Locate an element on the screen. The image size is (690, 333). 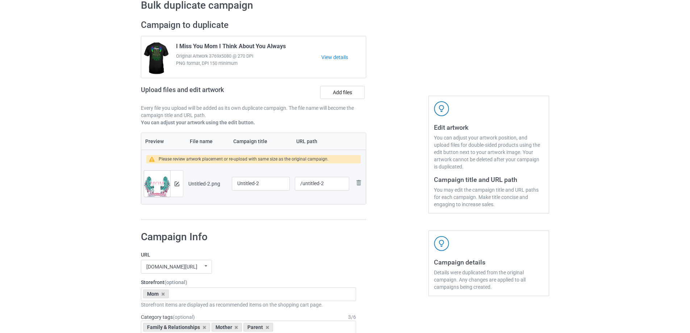
label: Add files is located at coordinates (342, 92).